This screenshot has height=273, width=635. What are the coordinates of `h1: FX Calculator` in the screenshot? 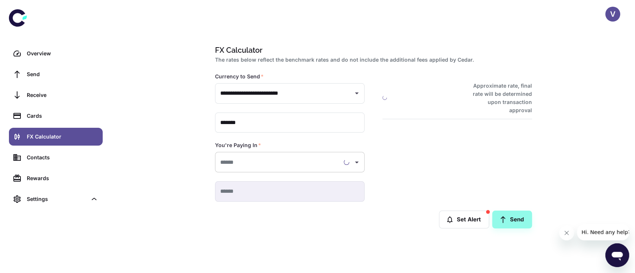 It's located at (372, 50).